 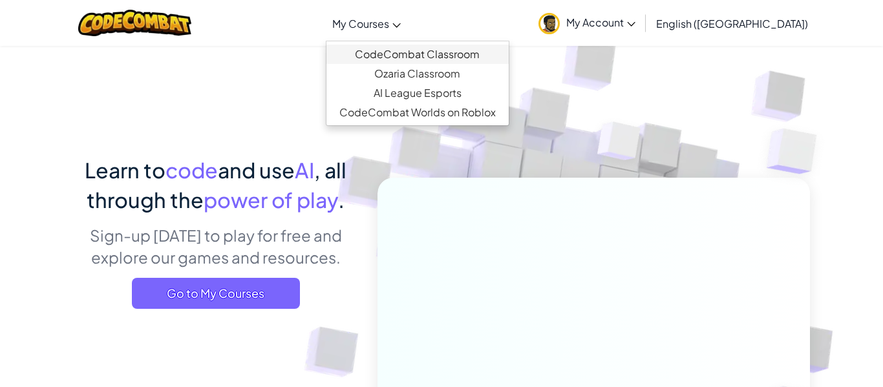 I want to click on span: Go to My Courses, so click(x=216, y=293).